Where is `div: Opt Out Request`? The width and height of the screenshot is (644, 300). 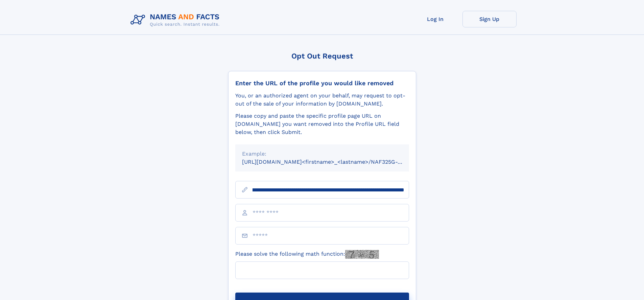 div: Opt Out Request is located at coordinates (322, 56).